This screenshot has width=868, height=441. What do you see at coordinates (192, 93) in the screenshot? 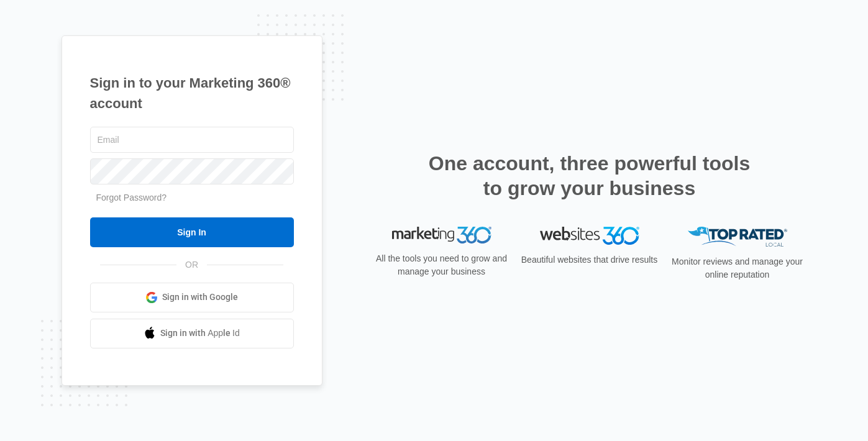
I see `h1: Sign in to your Marketing 360® account` at bounding box center [192, 93].